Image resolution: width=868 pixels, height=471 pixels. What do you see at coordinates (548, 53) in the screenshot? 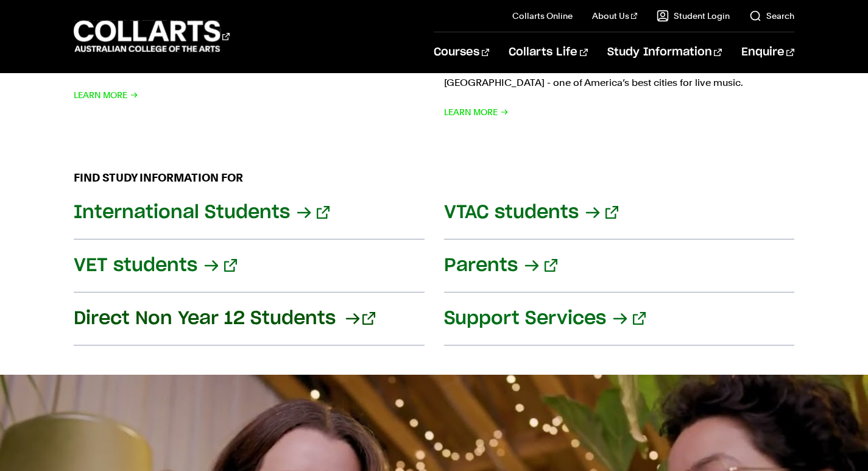
I see `a: Collarts Life` at bounding box center [548, 53].